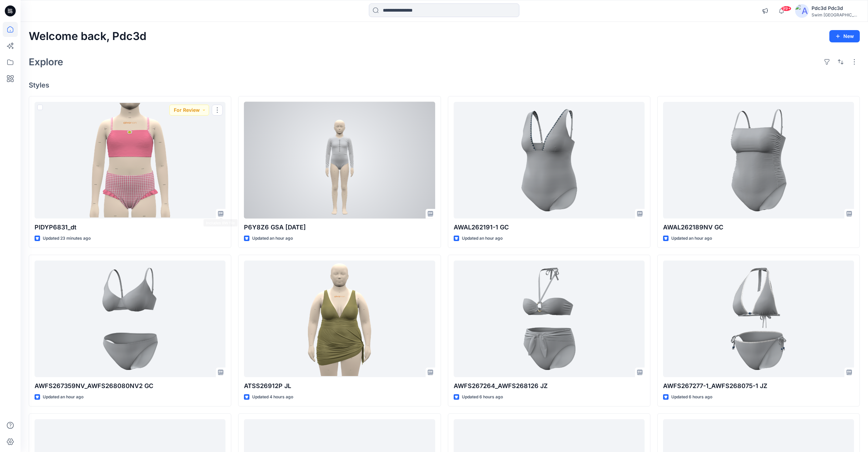 This screenshot has width=868, height=452. Describe the element at coordinates (87, 36) in the screenshot. I see `h2: Welcome back, Pdc3d` at that location.